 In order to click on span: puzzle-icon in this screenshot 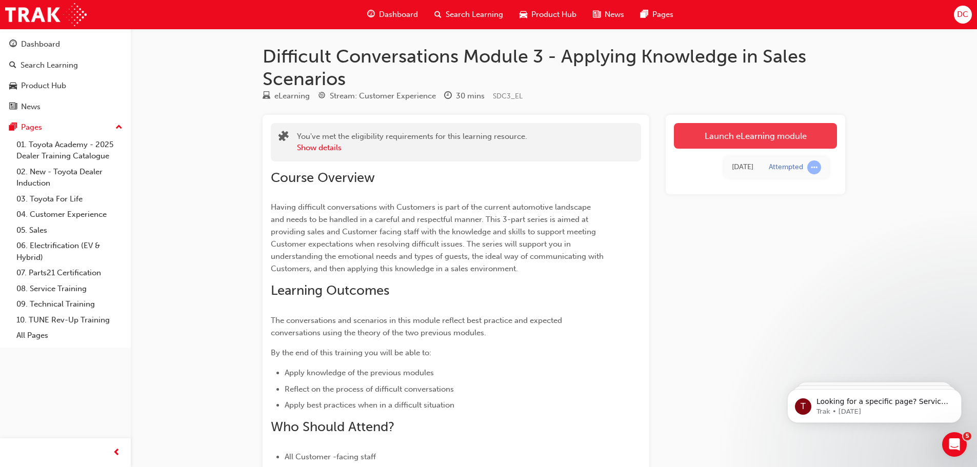, I will do `click(284, 137)`.